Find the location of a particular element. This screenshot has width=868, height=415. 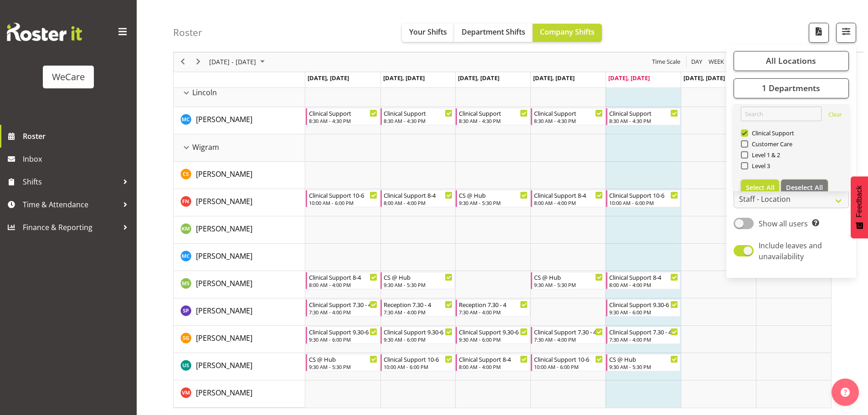

div: Udani Senanayake"s event - Clinical Support 10-6 Begin From Thursday, September 18, 2025 at 10:00... is located at coordinates (568, 363).